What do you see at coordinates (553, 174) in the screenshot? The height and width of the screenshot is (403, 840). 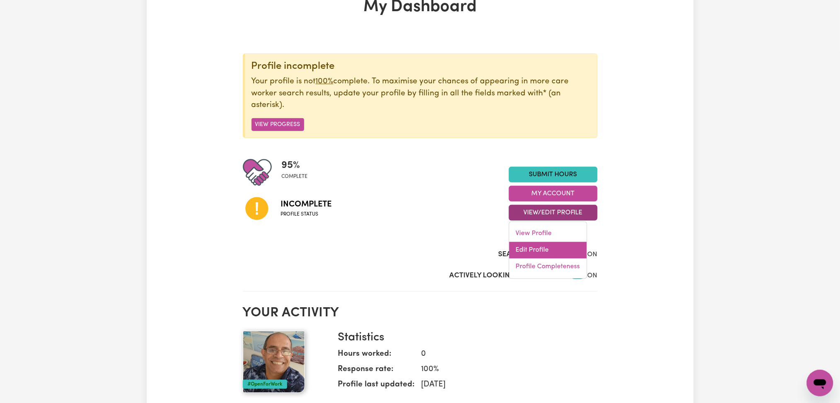 I see `a: Submit Hours` at bounding box center [553, 174].